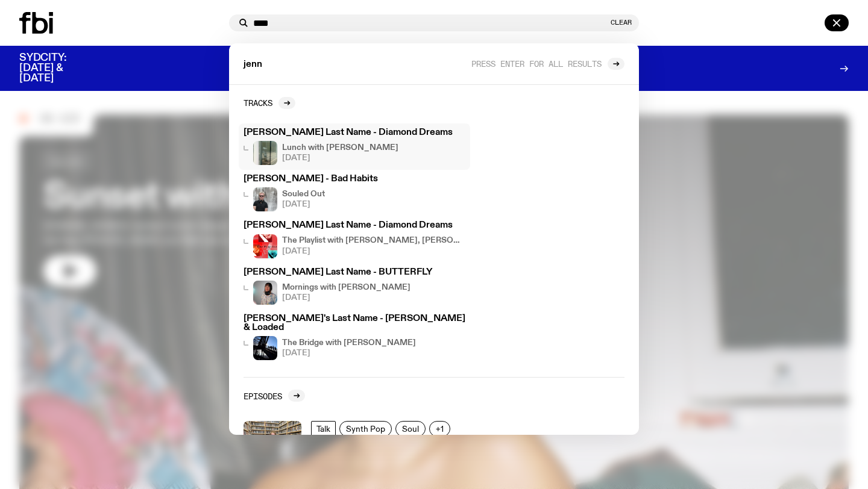 The image size is (868, 489). I want to click on img: Kana Frazer is smiling at the camera with her head tilted slightly to her left. She wears big bla..., so click(265, 293).